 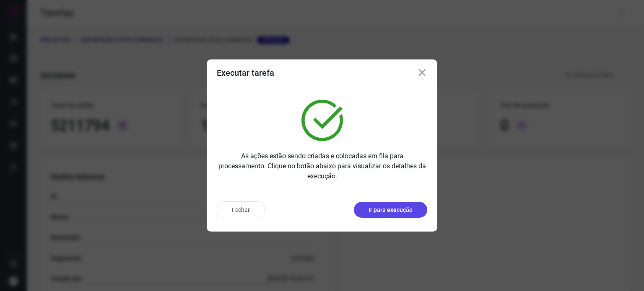 I want to click on h3: Executar tarefa, so click(x=245, y=73).